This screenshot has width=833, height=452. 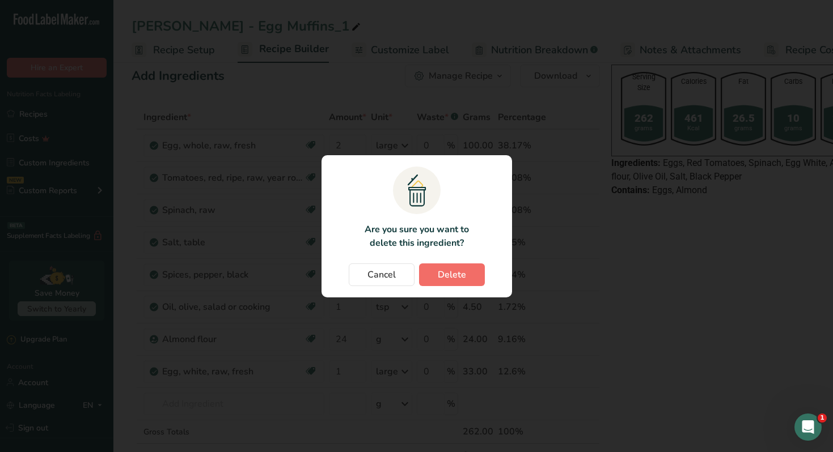 What do you see at coordinates (382, 275) in the screenshot?
I see `button: Cancel` at bounding box center [382, 275].